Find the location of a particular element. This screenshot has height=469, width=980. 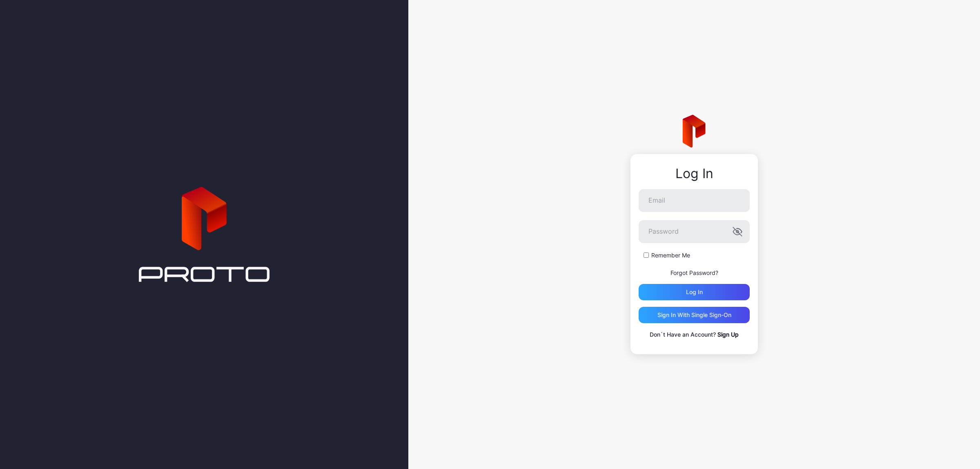

button: Password is located at coordinates (738, 232).